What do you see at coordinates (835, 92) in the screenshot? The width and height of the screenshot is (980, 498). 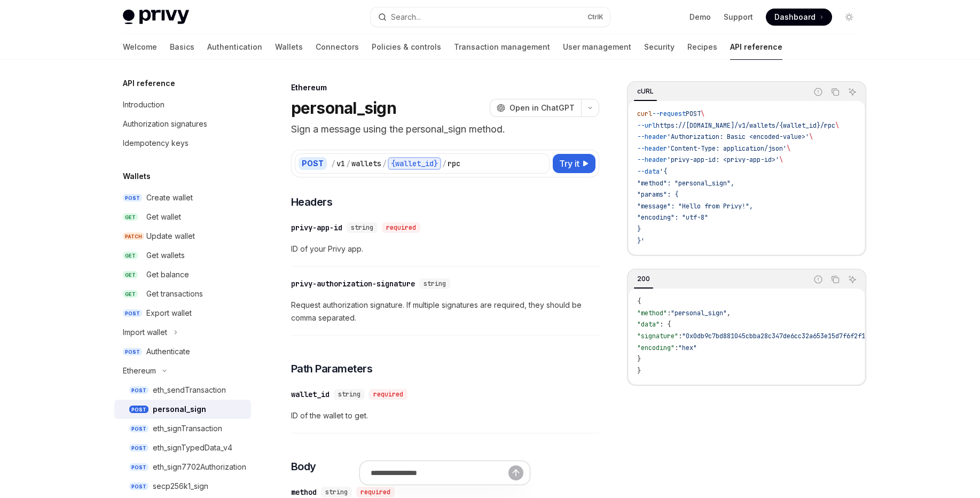 I see `button: Copy the contents from the code block` at bounding box center [835, 92].